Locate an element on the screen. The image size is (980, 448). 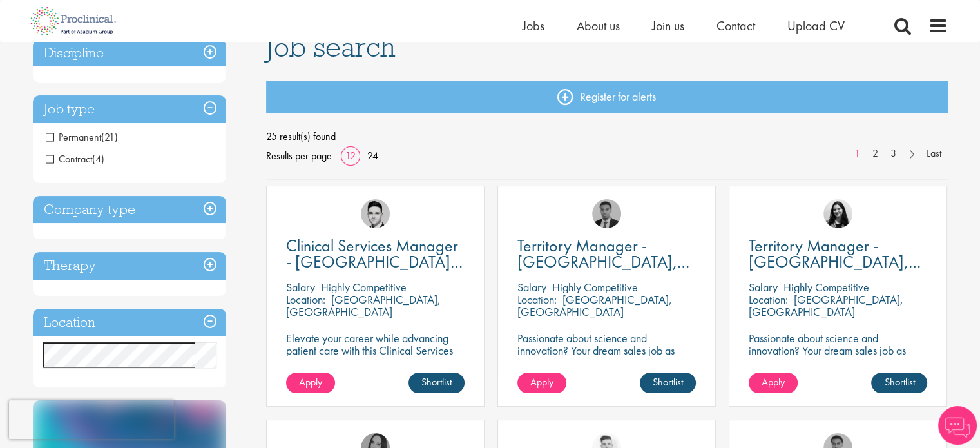
h3: Company type is located at coordinates (129, 210).